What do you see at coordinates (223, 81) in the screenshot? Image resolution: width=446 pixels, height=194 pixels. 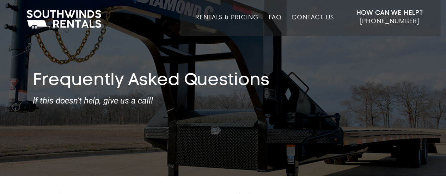 I see `h1: Frequently Asked Questions` at bounding box center [223, 81].